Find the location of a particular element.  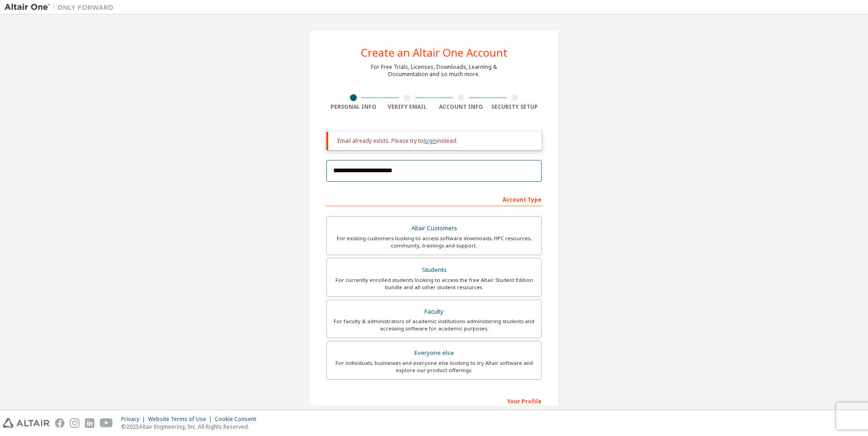

div: Students is located at coordinates (434, 270).